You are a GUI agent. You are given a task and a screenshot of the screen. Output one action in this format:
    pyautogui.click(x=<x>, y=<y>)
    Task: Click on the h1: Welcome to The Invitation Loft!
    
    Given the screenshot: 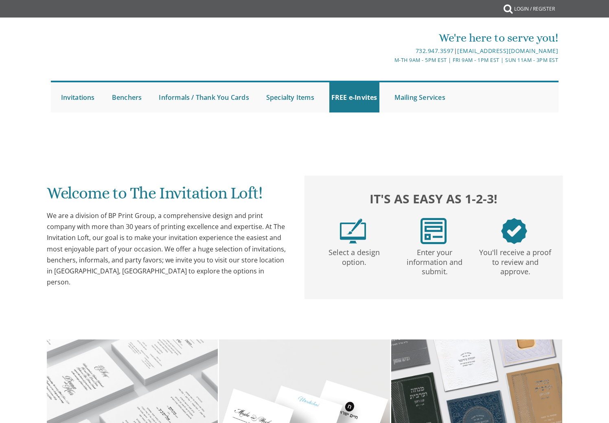 What is the action you would take?
    pyautogui.click(x=168, y=196)
    